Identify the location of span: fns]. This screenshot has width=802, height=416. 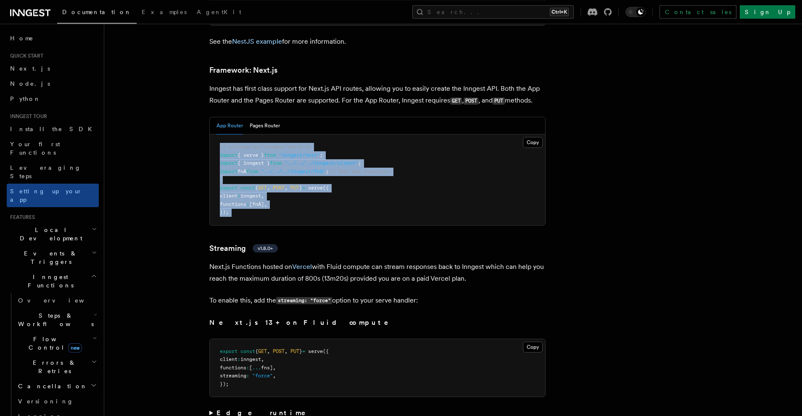
(267, 368).